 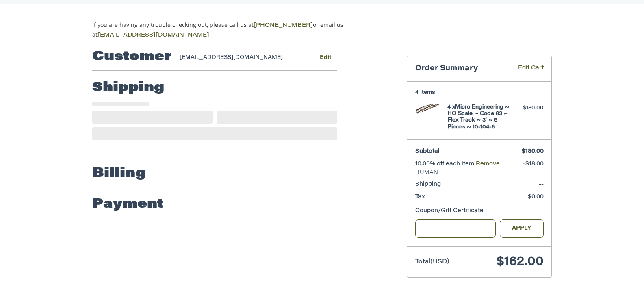 I want to click on h2: Billing, so click(x=119, y=174).